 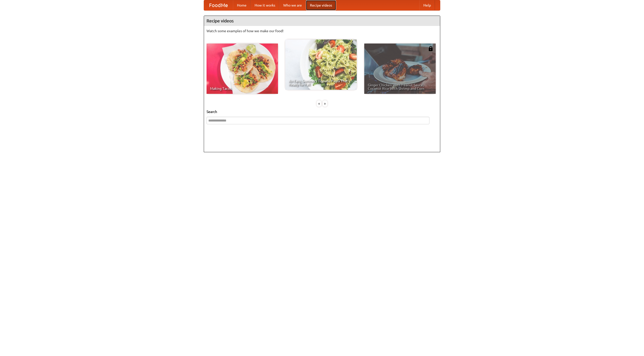 What do you see at coordinates (431, 49) in the screenshot?
I see `img: 483408.png` at bounding box center [431, 49].